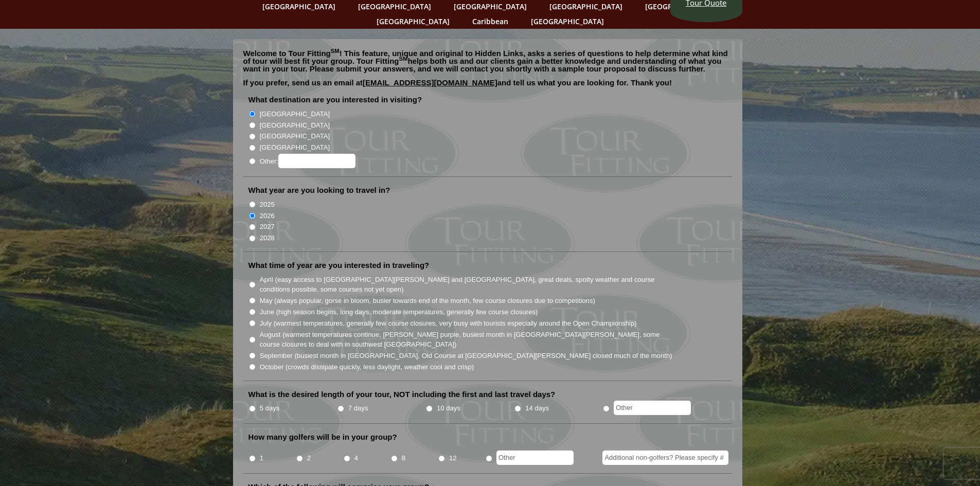  What do you see at coordinates (270, 408) in the screenshot?
I see `label: 5 days` at bounding box center [270, 408].